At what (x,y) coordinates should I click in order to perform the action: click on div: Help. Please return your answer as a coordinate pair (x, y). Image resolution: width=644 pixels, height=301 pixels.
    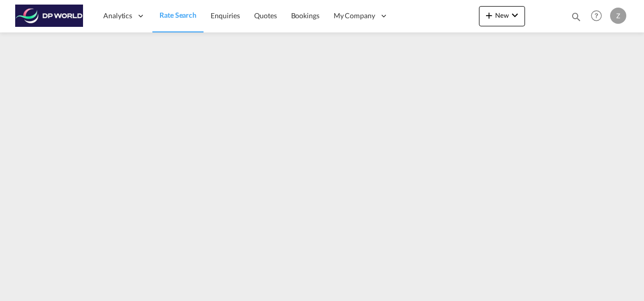
    Looking at the image, I should click on (599, 16).